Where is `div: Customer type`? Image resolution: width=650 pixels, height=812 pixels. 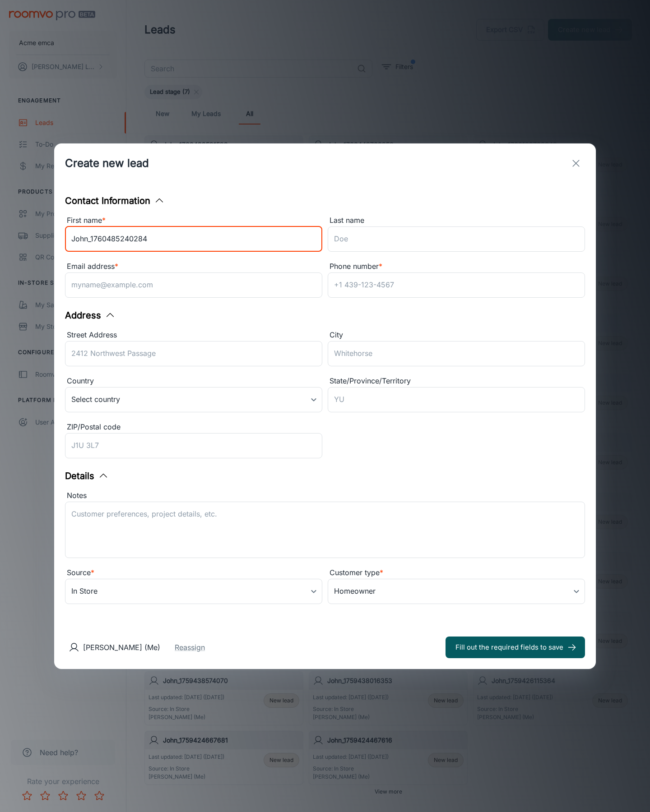
div: Customer type is located at coordinates (456, 573).